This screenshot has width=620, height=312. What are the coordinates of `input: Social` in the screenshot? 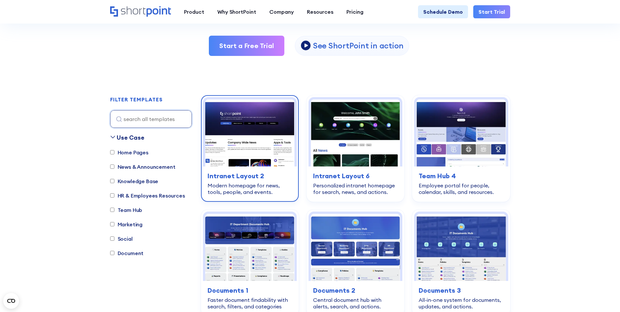 It's located at (112, 238).